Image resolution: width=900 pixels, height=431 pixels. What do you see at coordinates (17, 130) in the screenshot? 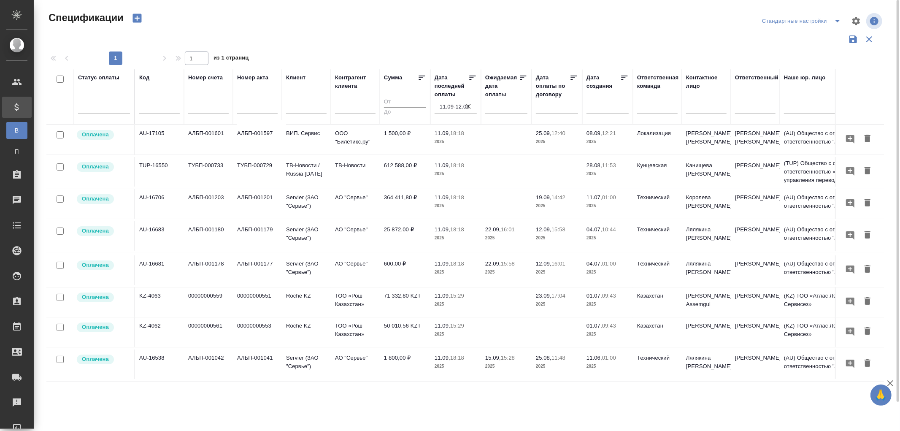
I see `a: В` at bounding box center [17, 130].